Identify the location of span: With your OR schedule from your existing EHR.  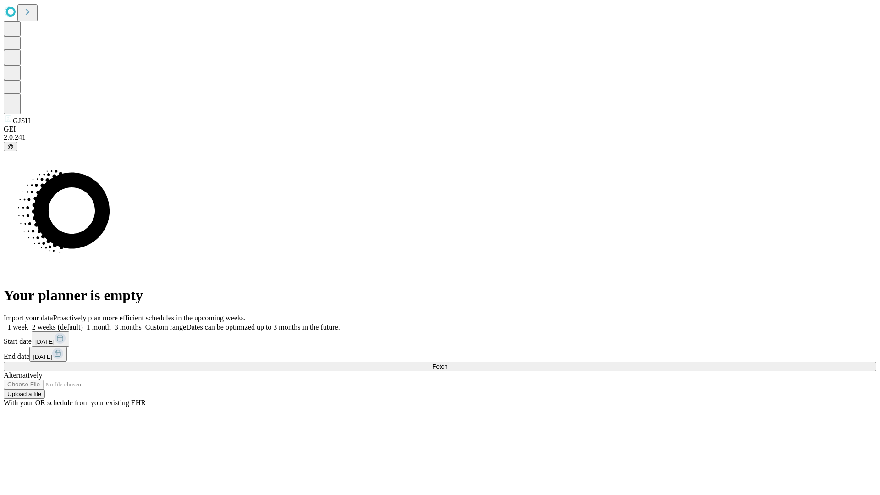
(75, 402).